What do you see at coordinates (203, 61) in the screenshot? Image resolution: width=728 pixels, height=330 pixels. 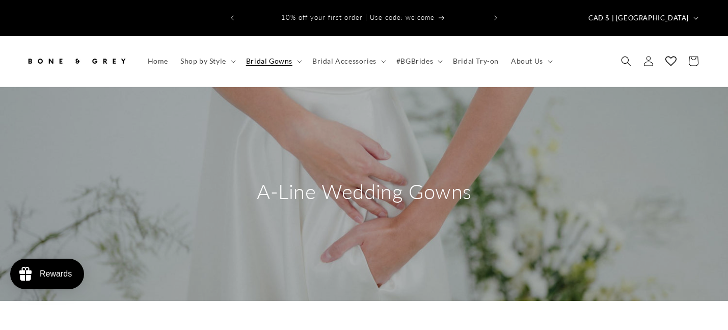 I see `span: Shop by Style` at bounding box center [203, 61].